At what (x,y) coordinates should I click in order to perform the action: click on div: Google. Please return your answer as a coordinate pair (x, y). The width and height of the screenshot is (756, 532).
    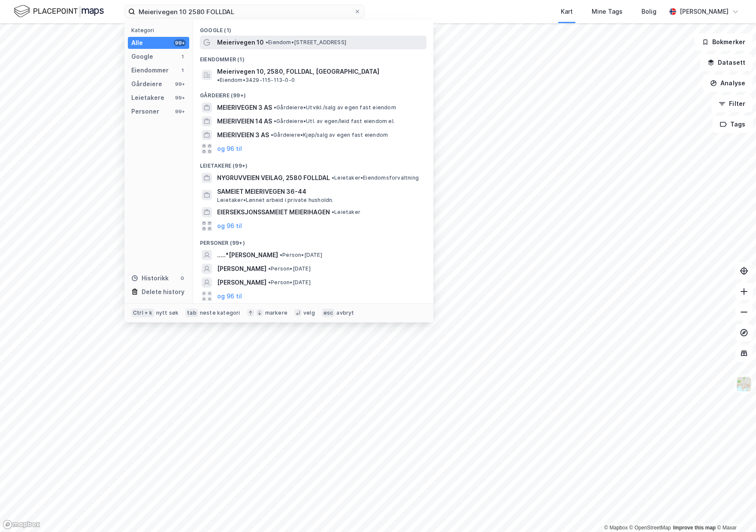
    Looking at the image, I should click on (142, 57).